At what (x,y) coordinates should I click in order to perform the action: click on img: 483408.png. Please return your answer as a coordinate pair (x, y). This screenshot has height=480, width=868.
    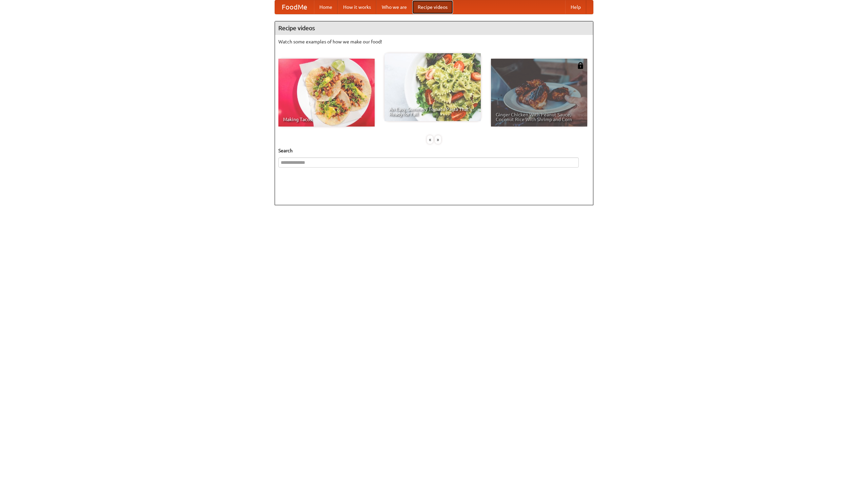
    Looking at the image, I should click on (580, 66).